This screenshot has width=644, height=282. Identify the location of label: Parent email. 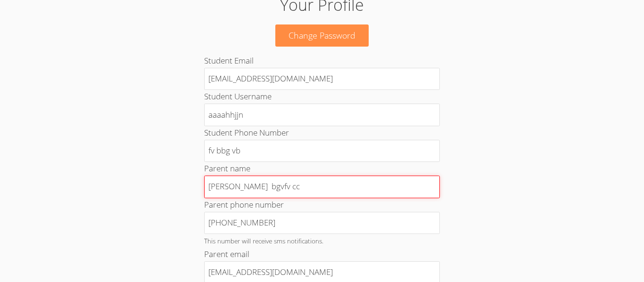
(227, 254).